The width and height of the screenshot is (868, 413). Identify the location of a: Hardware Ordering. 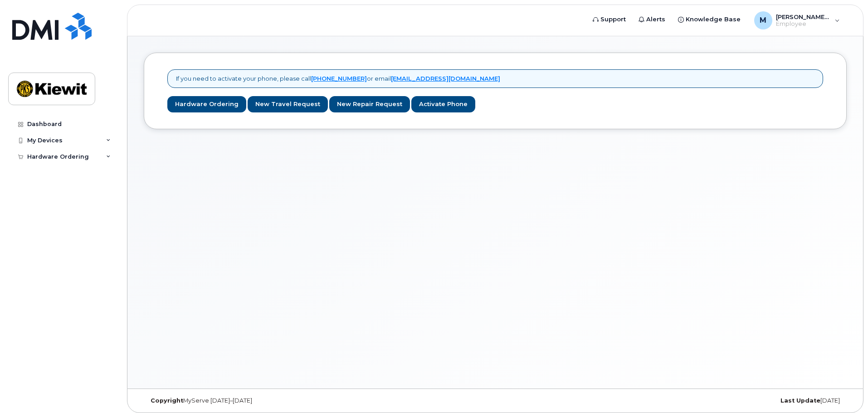
(207, 104).